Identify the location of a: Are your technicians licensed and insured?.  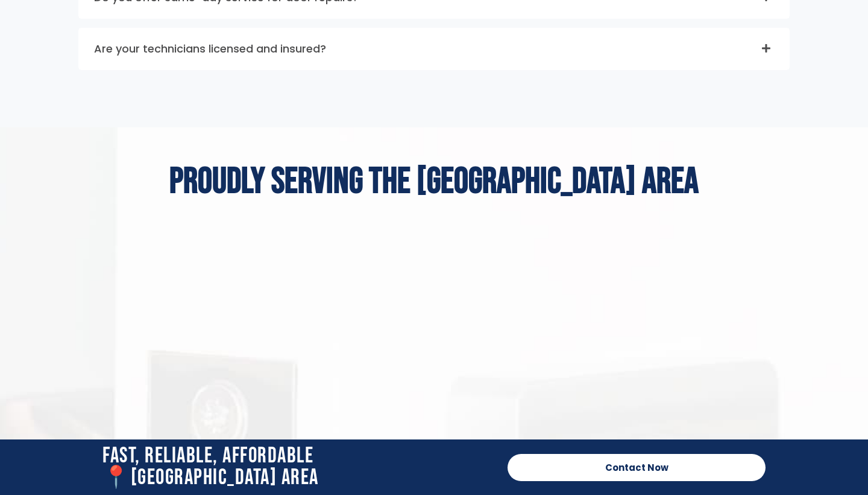
(209, 48).